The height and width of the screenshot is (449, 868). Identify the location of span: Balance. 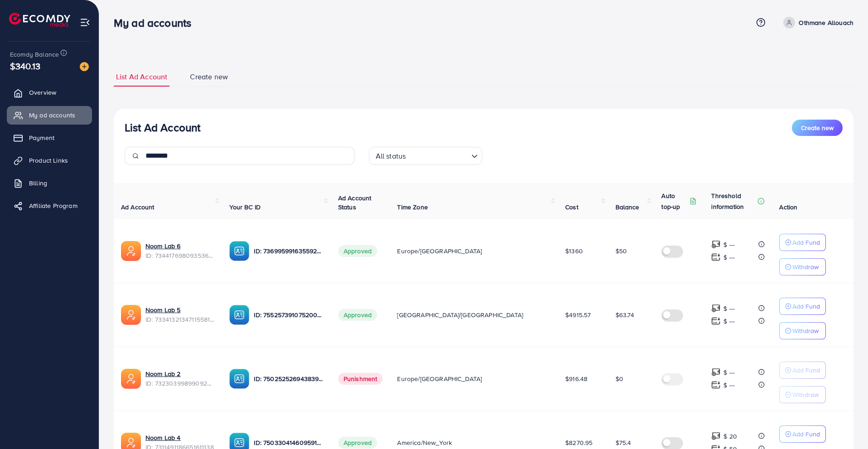
(627, 207).